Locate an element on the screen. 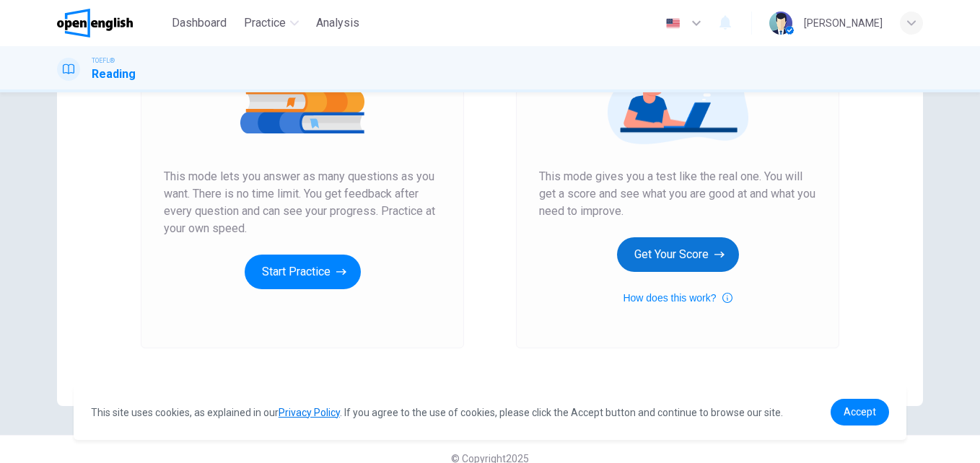  a: OpenEnglish logo is located at coordinates (111, 23).